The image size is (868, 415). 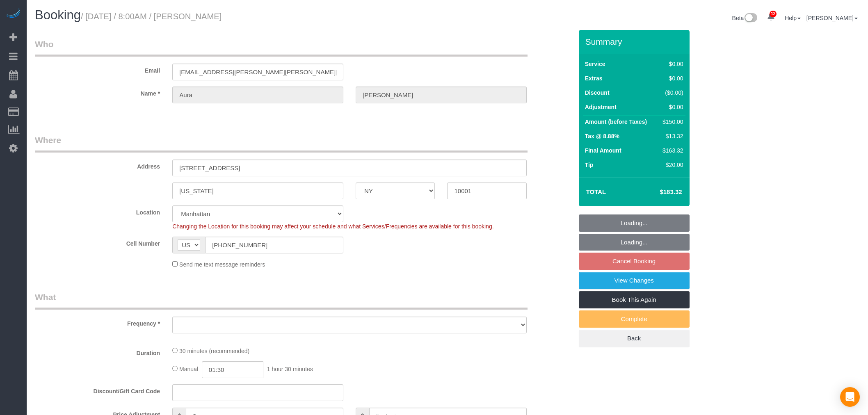 I want to click on a: Automaid Logo, so click(x=13, y=14).